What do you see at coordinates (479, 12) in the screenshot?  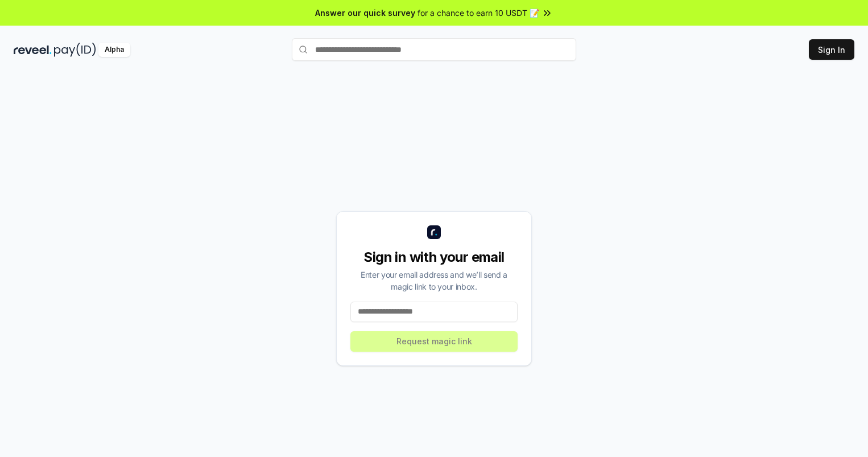 I see `span: for a chance to earn 10 USDT 📝` at bounding box center [479, 12].